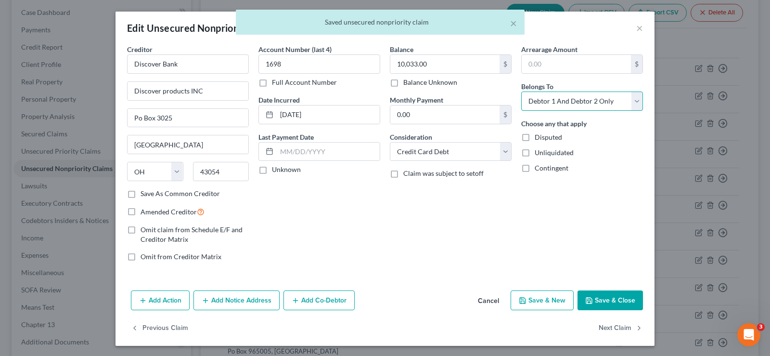 The image size is (770, 356). What do you see at coordinates (168, 211) in the screenshot?
I see `span: Amended Creditor` at bounding box center [168, 211].